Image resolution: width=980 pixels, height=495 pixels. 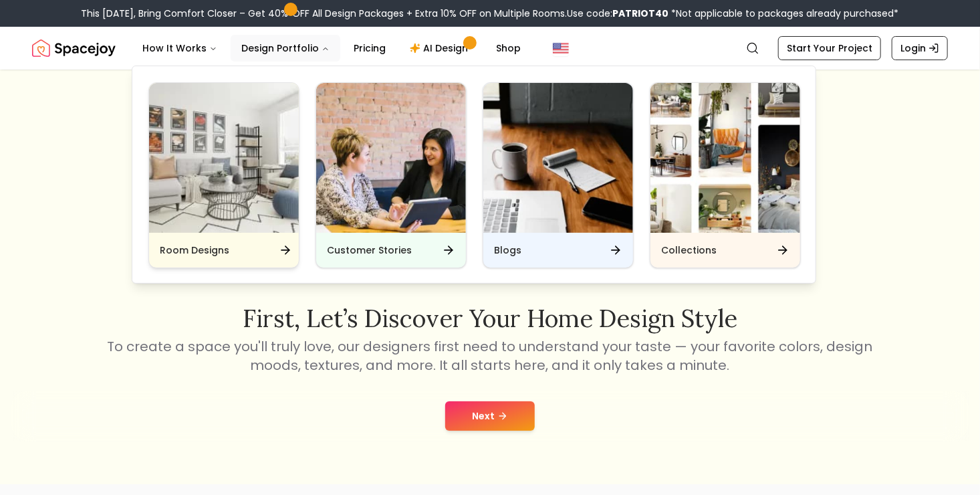 What do you see at coordinates (369, 250) in the screenshot?
I see `h6: Customer Stories` at bounding box center [369, 250].